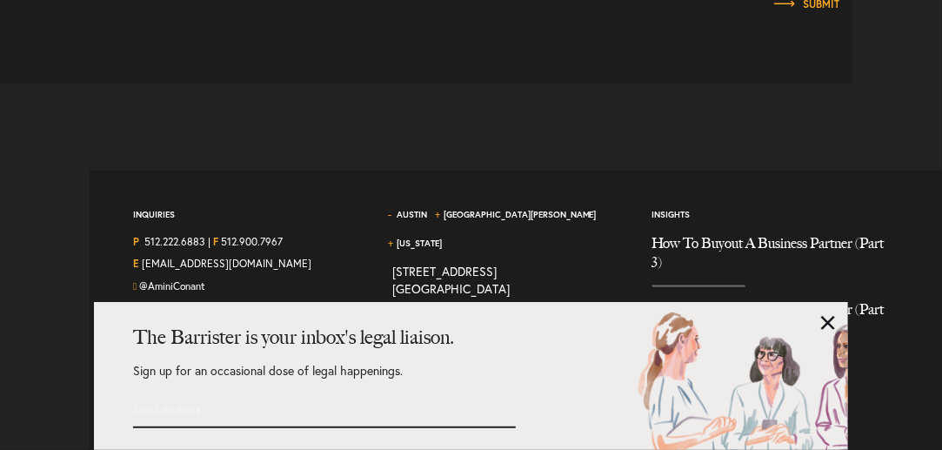 The width and height of the screenshot is (942, 450). What do you see at coordinates (769, 259) in the screenshot?
I see `a: How To Buyout A Business Partner (Part 3)` at bounding box center [769, 259].